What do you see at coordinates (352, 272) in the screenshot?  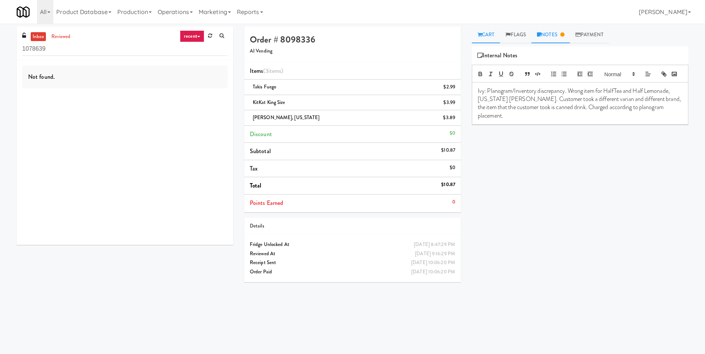 I see `div: Order Paid` at bounding box center [352, 272].